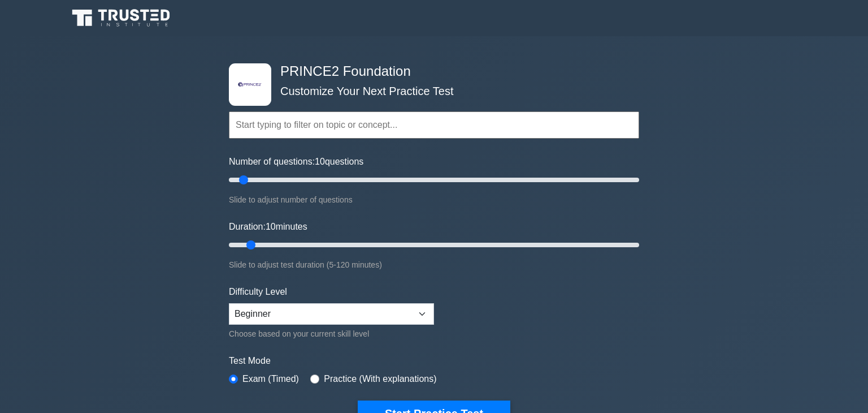  Describe the element at coordinates (296, 162) in the screenshot. I see `label: Number of questions: questions` at that location.